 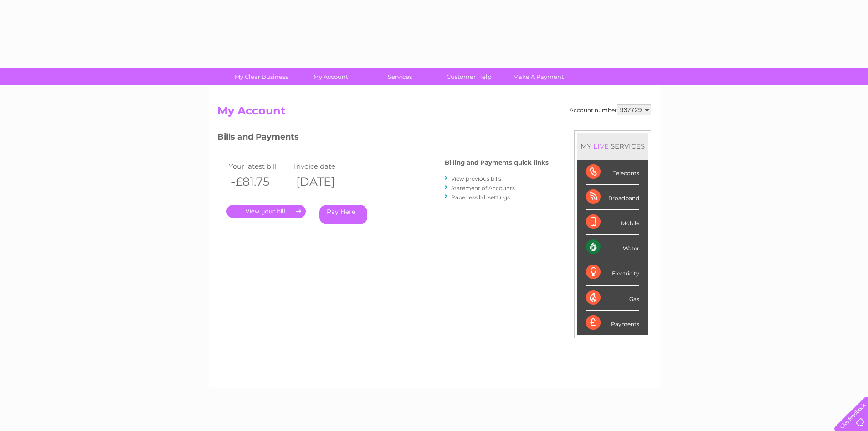 I want to click on div: Mobile, so click(x=612, y=222).